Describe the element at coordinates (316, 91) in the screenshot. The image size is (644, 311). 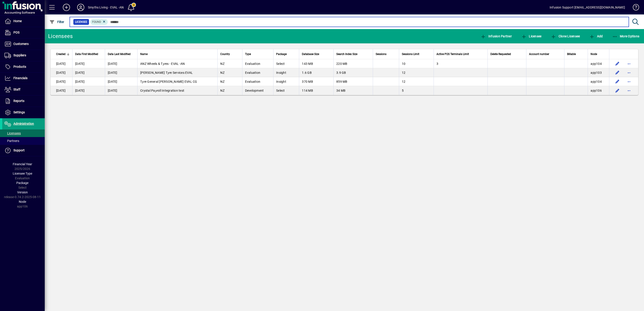
I see `td: 114 MB` at that location.